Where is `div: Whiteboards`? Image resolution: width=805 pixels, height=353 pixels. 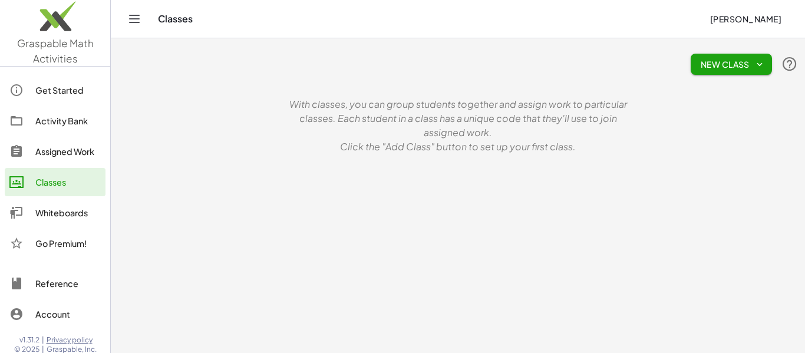
div: Whiteboards is located at coordinates (68, 213).